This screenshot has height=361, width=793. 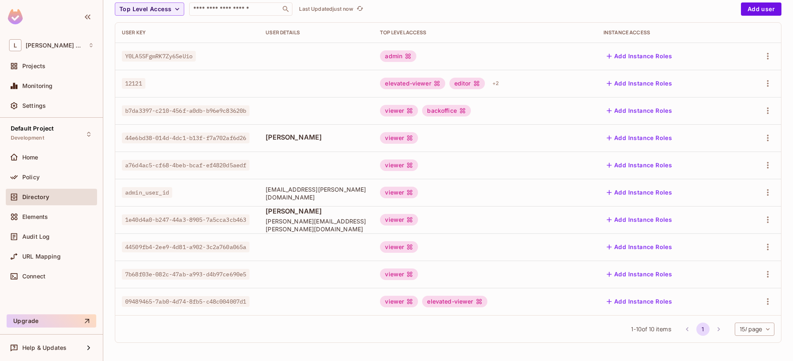 What do you see at coordinates (34, 66) in the screenshot?
I see `span: Projects` at bounding box center [34, 66].